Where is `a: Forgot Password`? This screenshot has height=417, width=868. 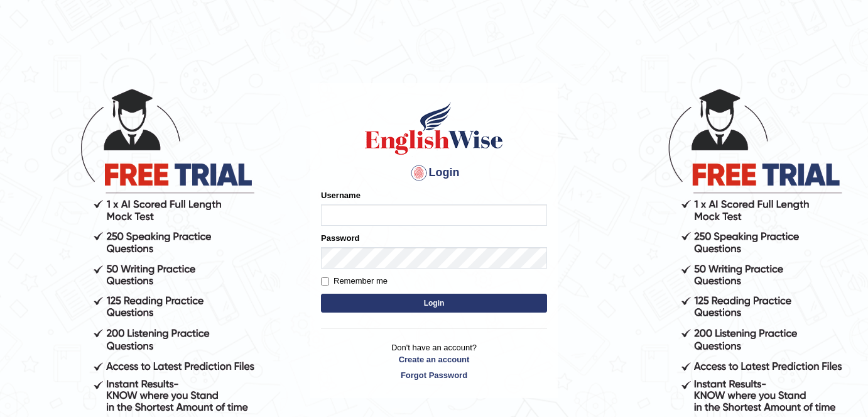
a: Forgot Password is located at coordinates (434, 374).